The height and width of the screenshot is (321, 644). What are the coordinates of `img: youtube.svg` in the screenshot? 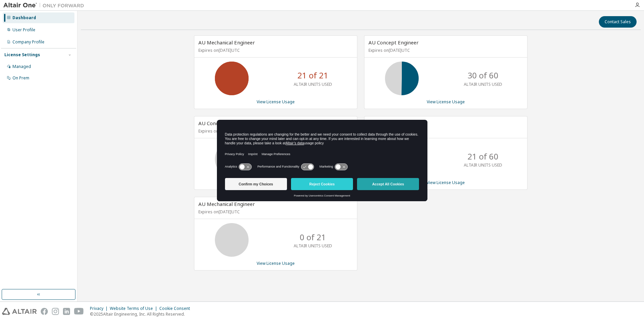 It's located at (79, 311).